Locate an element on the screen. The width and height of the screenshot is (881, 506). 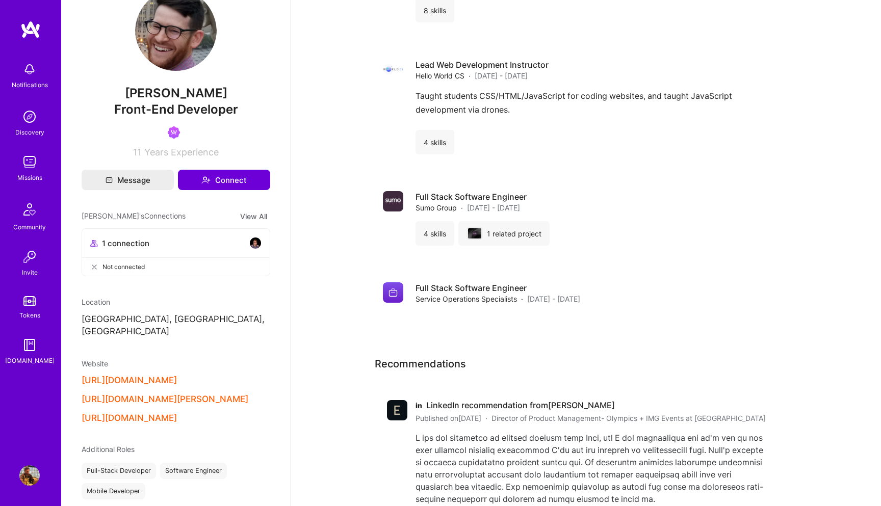
span: Additional Roles is located at coordinates (108, 449).